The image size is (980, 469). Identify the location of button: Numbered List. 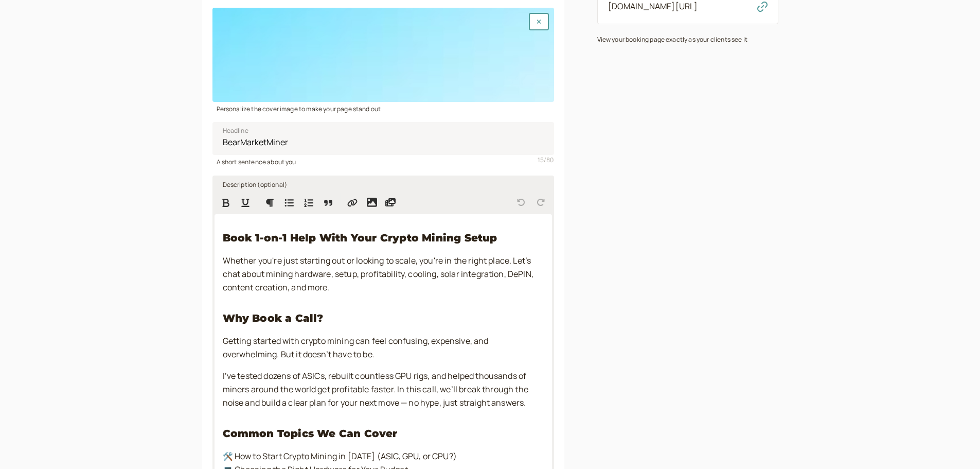
(308, 203).